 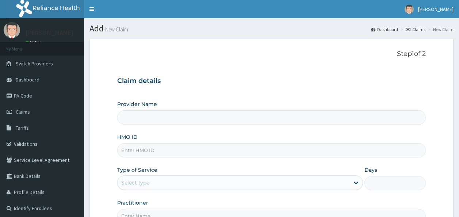 I want to click on span: Dashboard, so click(x=27, y=80).